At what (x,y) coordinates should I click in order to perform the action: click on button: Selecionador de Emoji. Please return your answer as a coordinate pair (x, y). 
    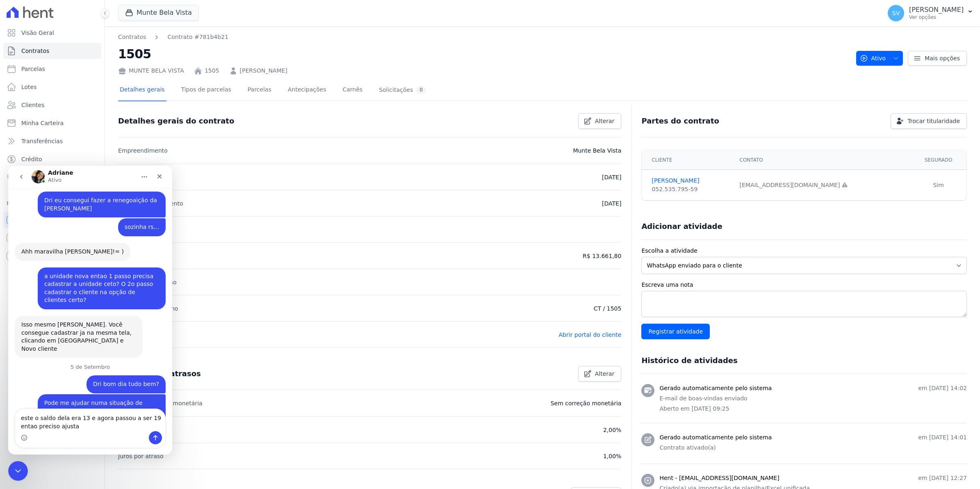
    Looking at the image, I should click on (16, 272).